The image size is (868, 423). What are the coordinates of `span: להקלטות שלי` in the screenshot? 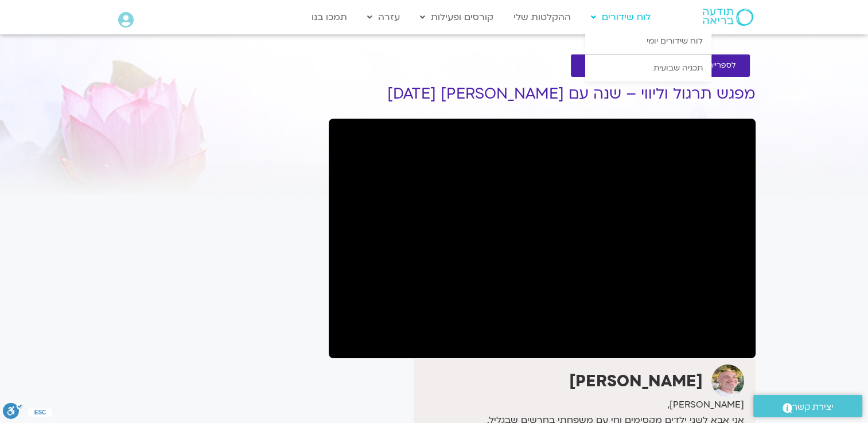 It's located at (608, 66).